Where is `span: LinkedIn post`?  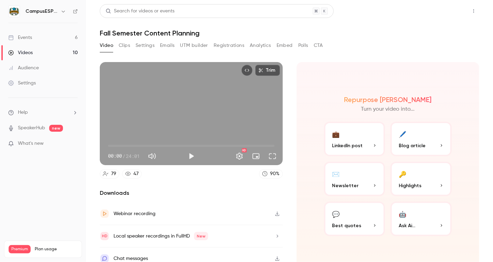
span: LinkedIn post is located at coordinates (348, 145).